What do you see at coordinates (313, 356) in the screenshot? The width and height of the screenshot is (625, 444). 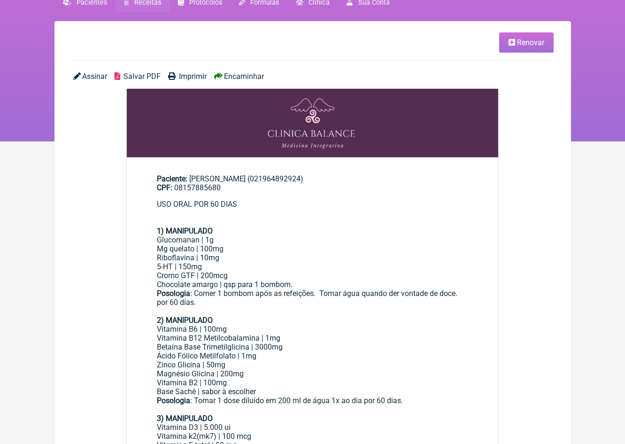 I see `div: Ácido Fólico Metilfolato | 1mg` at bounding box center [313, 356].